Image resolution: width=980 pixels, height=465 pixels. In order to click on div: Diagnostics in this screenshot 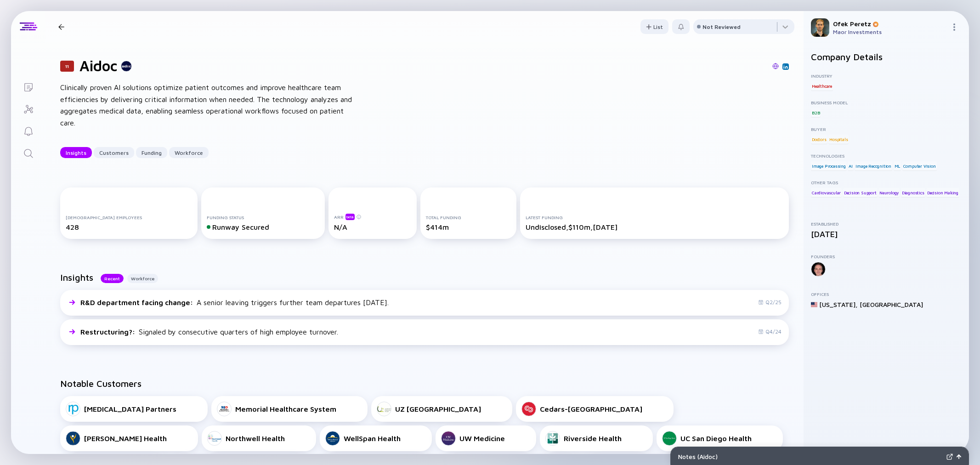, I will do `click(913, 193)`.